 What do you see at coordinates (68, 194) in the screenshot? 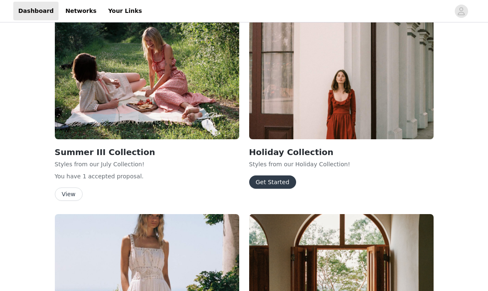
I see `a: View` at bounding box center [68, 194].